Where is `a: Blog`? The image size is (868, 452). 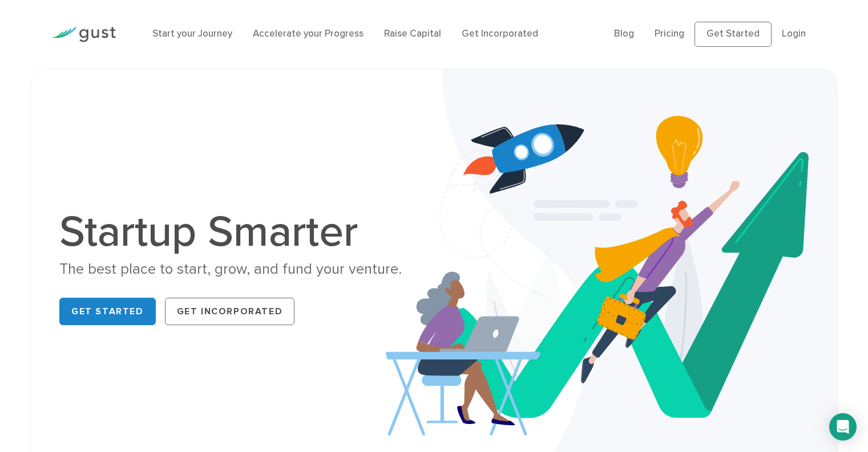
a: Blog is located at coordinates (624, 33).